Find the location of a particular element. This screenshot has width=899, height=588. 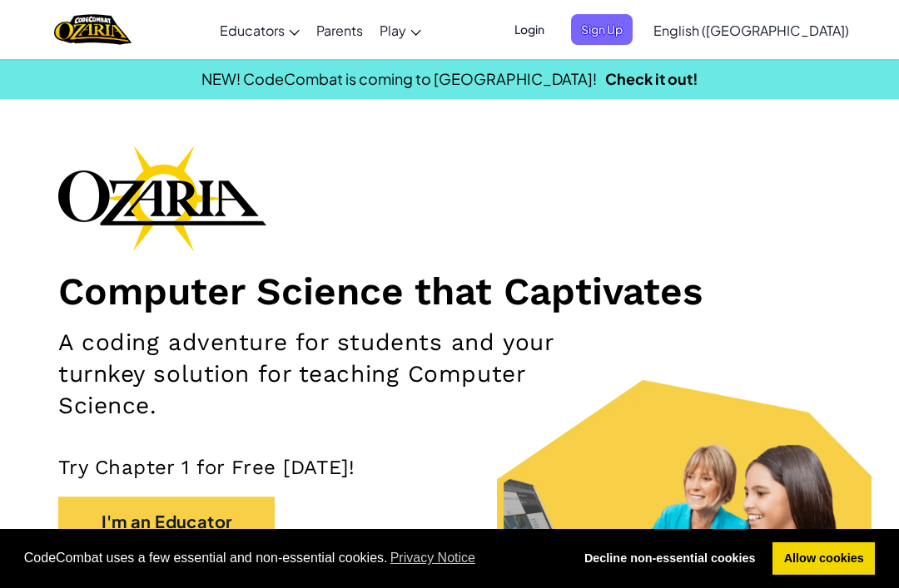

a: learn more about cookies is located at coordinates (433, 558).